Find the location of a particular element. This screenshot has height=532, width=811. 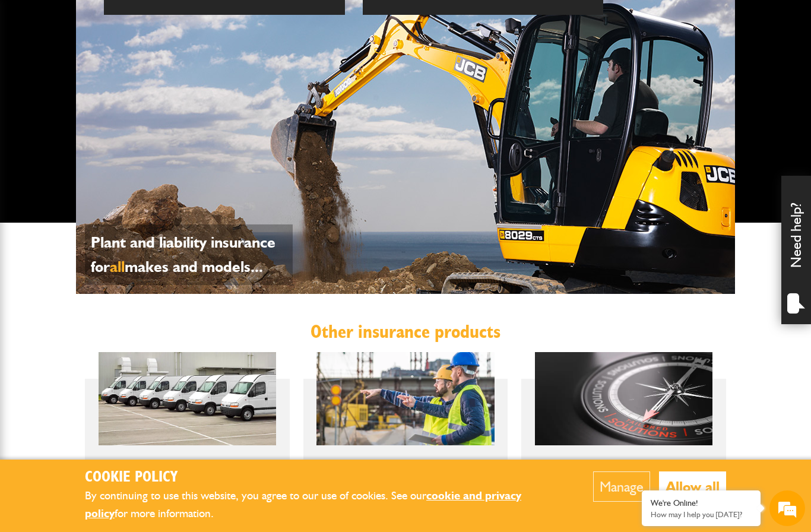

button: Allow all is located at coordinates (692, 486).